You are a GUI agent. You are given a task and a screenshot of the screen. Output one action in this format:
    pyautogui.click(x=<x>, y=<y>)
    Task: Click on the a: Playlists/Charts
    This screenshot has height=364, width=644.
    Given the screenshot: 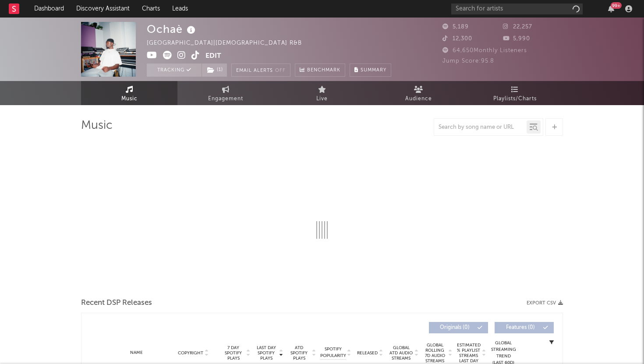 What is the action you would take?
    pyautogui.click(x=515, y=93)
    